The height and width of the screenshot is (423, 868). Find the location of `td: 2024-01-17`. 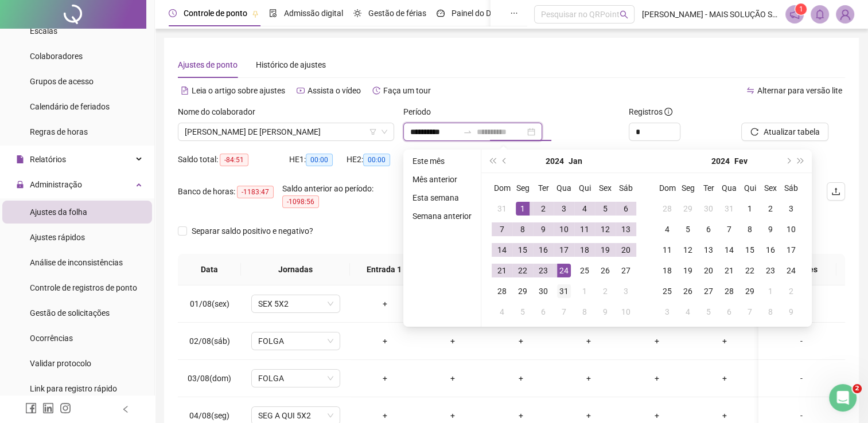

td: 2024-01-17 is located at coordinates (563, 250).